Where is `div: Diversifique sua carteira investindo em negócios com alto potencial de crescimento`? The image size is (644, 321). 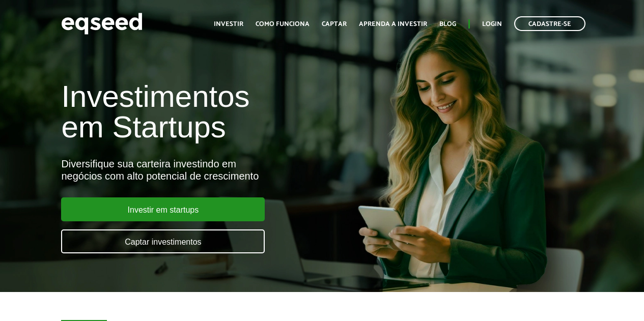 div: Diversifique sua carteira investindo em negócios com alto potencial de crescimento is located at coordinates (215, 170).